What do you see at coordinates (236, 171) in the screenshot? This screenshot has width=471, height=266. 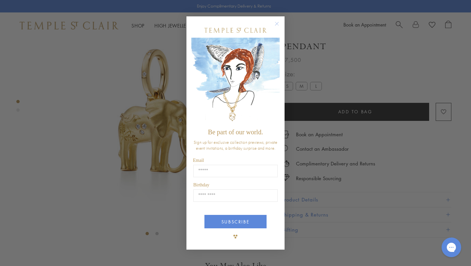 I see `input: Email` at bounding box center [236, 171].